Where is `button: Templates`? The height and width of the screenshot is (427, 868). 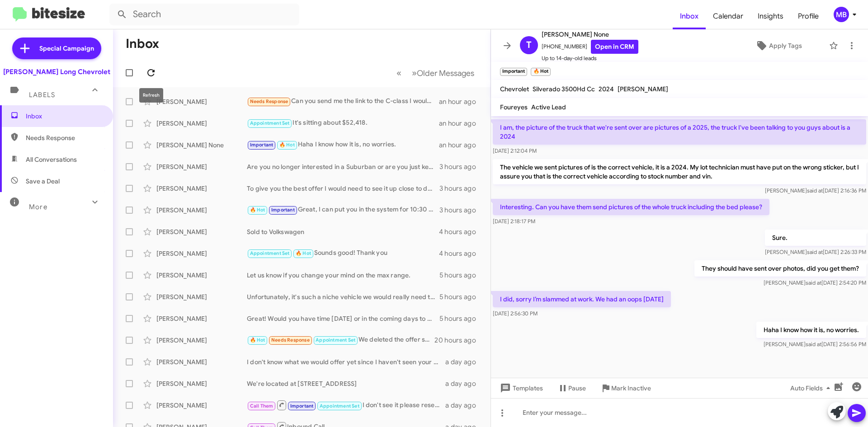
button: Templates is located at coordinates (520, 388).